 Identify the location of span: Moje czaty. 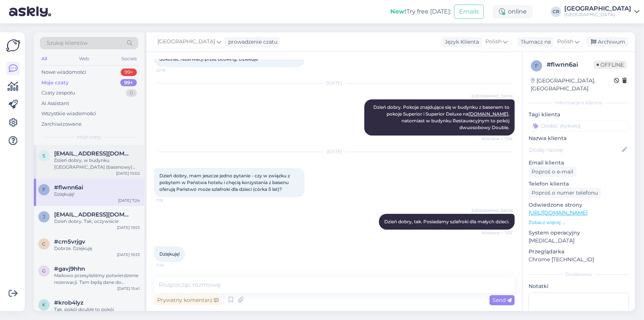
(89, 137).